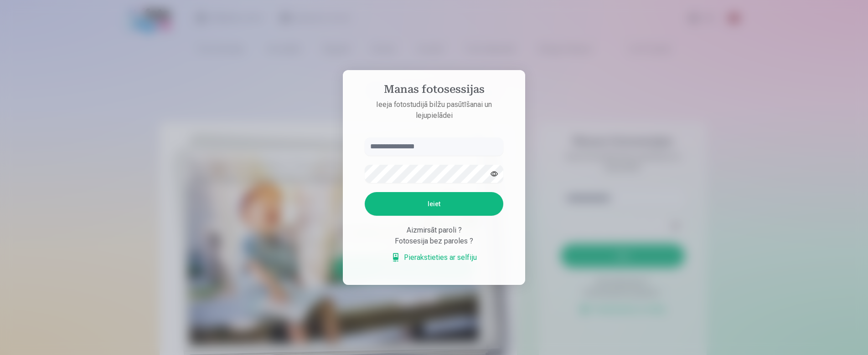 Image resolution: width=868 pixels, height=355 pixels. I want to click on h4: Manas fotosessijas, so click(434, 91).